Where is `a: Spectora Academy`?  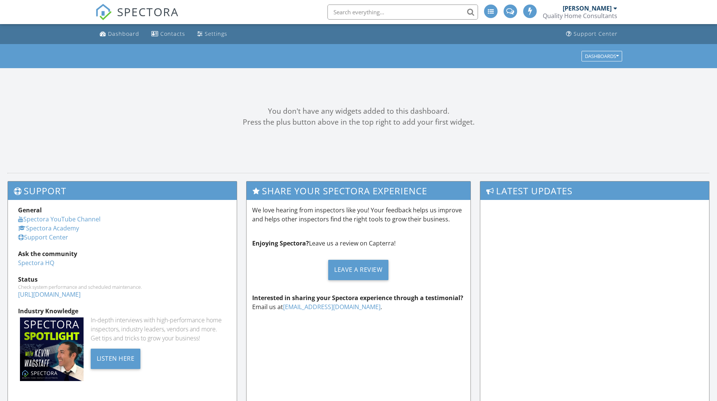 a: Spectora Academy is located at coordinates (49, 228).